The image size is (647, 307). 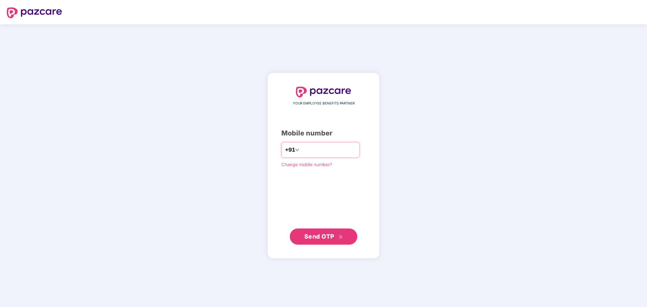 I want to click on div: Mobile number, so click(x=323, y=133).